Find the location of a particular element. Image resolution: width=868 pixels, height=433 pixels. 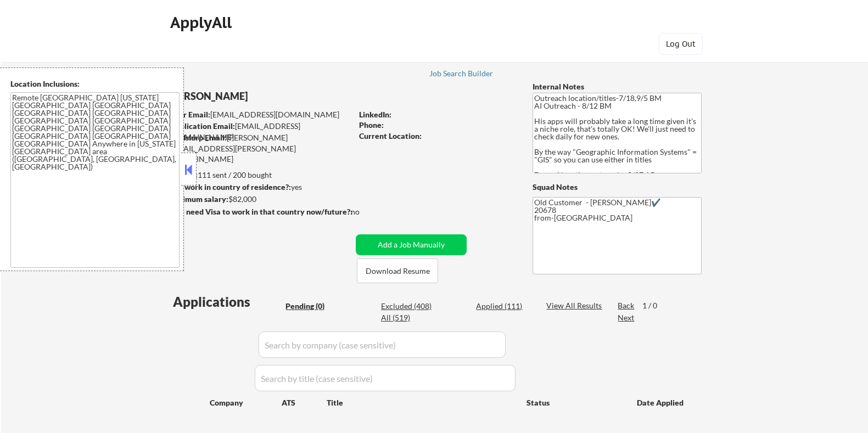

div: Applications is located at coordinates (227, 302).